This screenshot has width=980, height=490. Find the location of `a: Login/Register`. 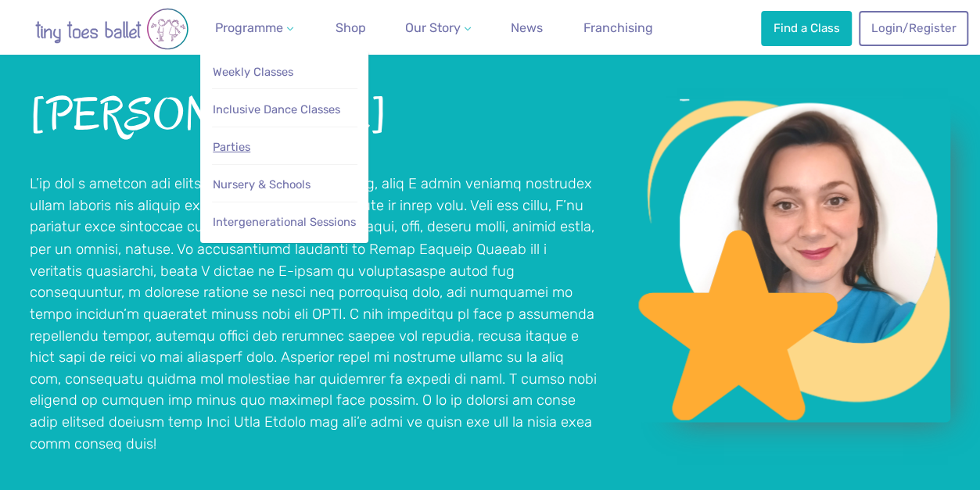

a: Login/Register is located at coordinates (913, 28).